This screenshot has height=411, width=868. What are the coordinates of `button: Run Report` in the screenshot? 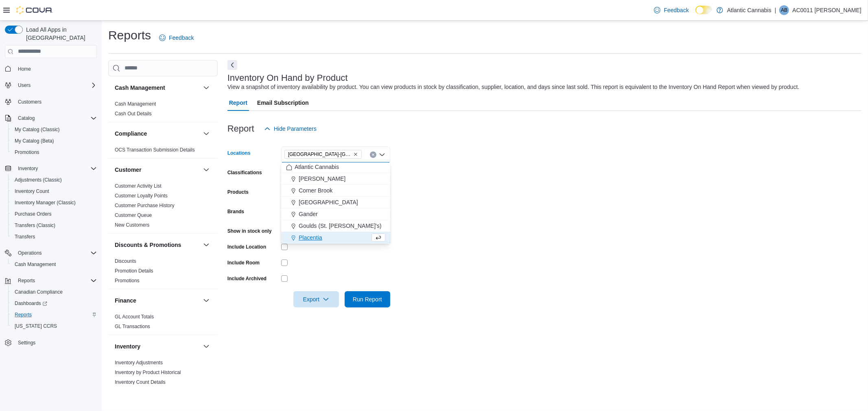 It's located at (368, 300).